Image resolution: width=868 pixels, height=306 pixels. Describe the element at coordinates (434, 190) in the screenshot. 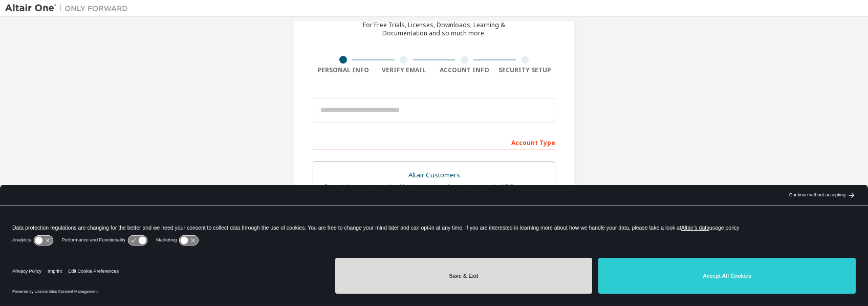

I see `div: For existing customers looking to access software downloads, HPC resources, community, trainings ...` at that location.